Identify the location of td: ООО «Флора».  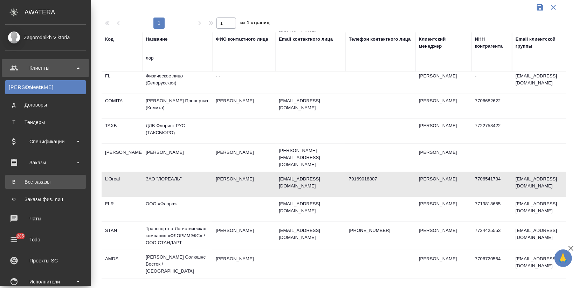
(177, 209).